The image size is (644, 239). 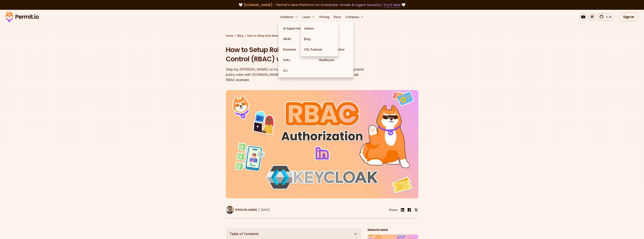 I want to click on a: Pricing, so click(x=325, y=17).